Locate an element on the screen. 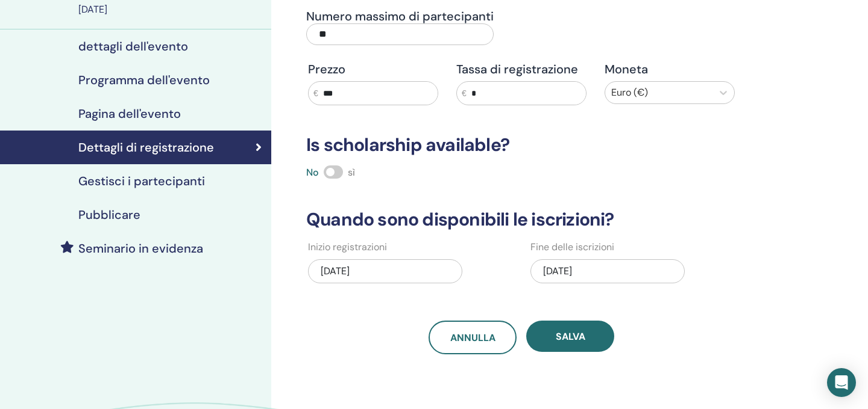  h4: Prezzo is located at coordinates (373, 69).